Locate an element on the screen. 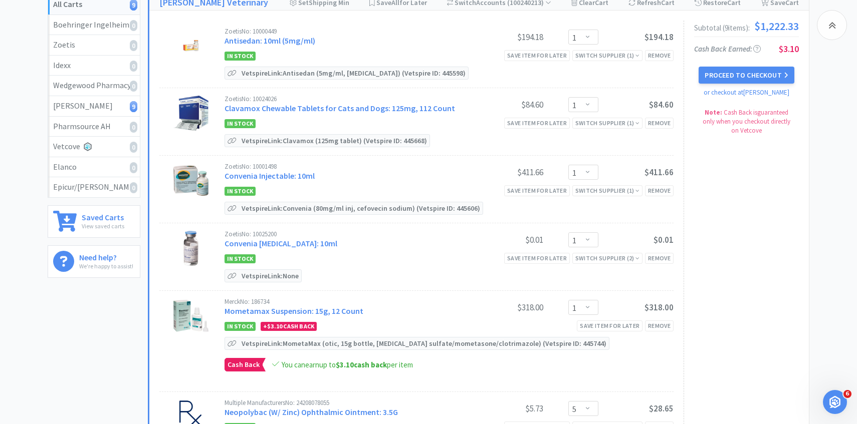 The image size is (857, 424). a: Convenia Injectable: 10ml is located at coordinates (270, 176).